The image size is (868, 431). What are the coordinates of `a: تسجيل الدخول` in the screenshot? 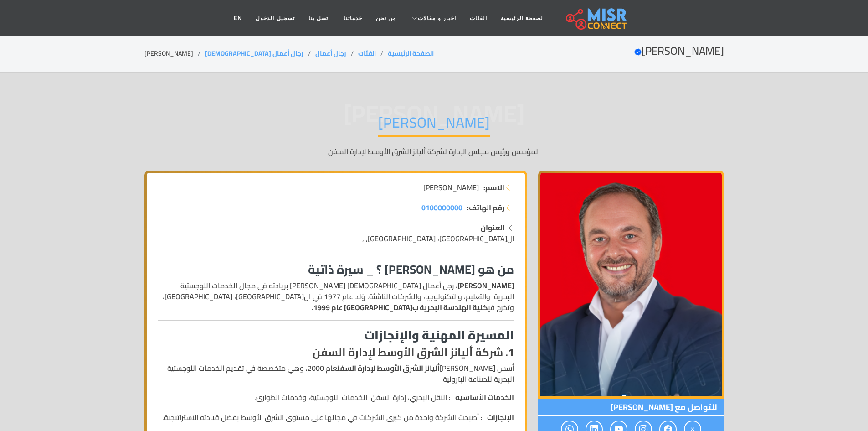 It's located at (274, 18).